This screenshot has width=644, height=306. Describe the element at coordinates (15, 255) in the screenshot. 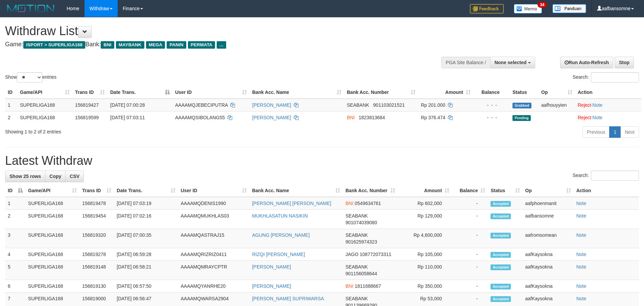

I see `td: 4` at that location.